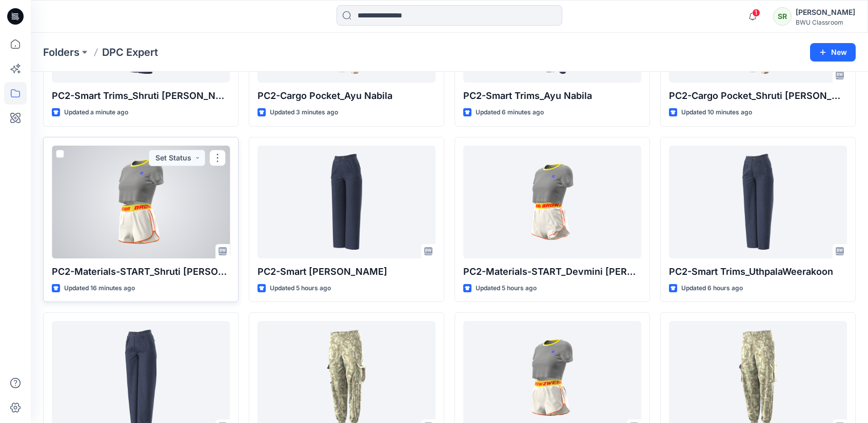 The image size is (868, 423). Describe the element at coordinates (717, 112) in the screenshot. I see `p: Updated 10 minutes ago` at that location.